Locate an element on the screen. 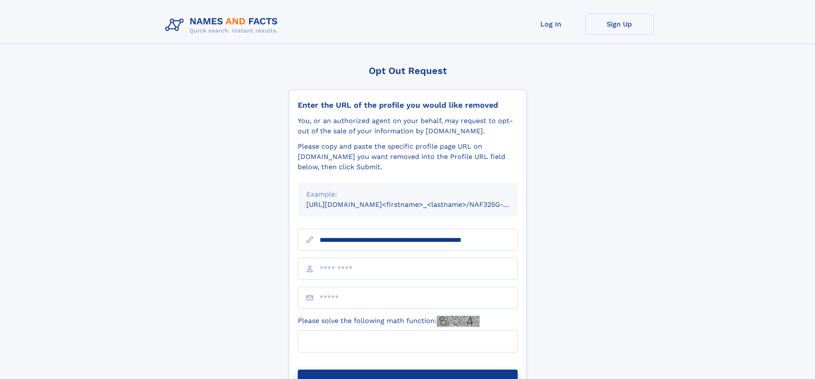  div: Enter the URL of the profile you would like removed is located at coordinates (408, 105).